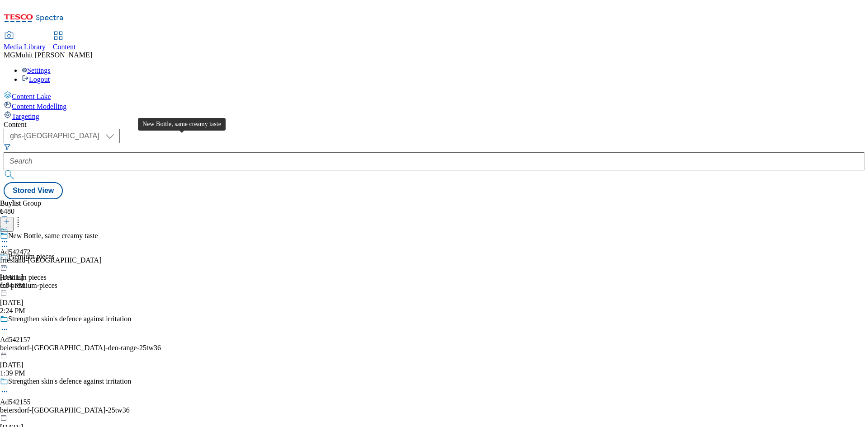 This screenshot has width=868, height=427. What do you see at coordinates (33, 191) in the screenshot?
I see `button: Stored View` at bounding box center [33, 191].